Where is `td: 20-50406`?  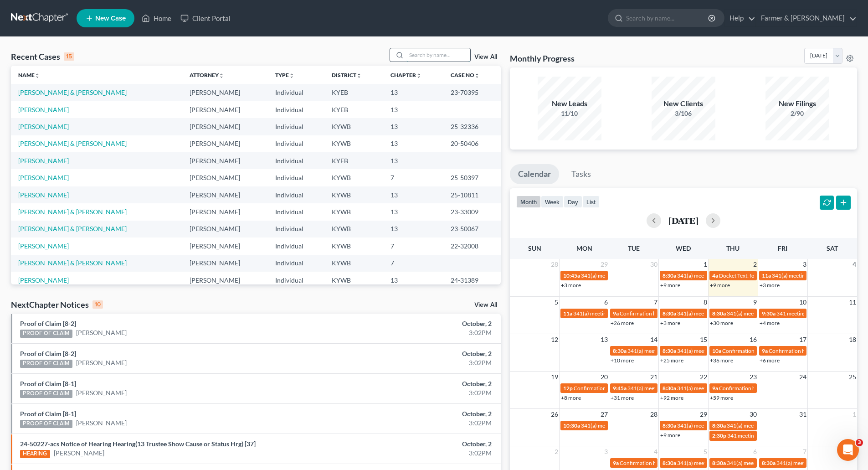 td: 20-50406 is located at coordinates (472, 143).